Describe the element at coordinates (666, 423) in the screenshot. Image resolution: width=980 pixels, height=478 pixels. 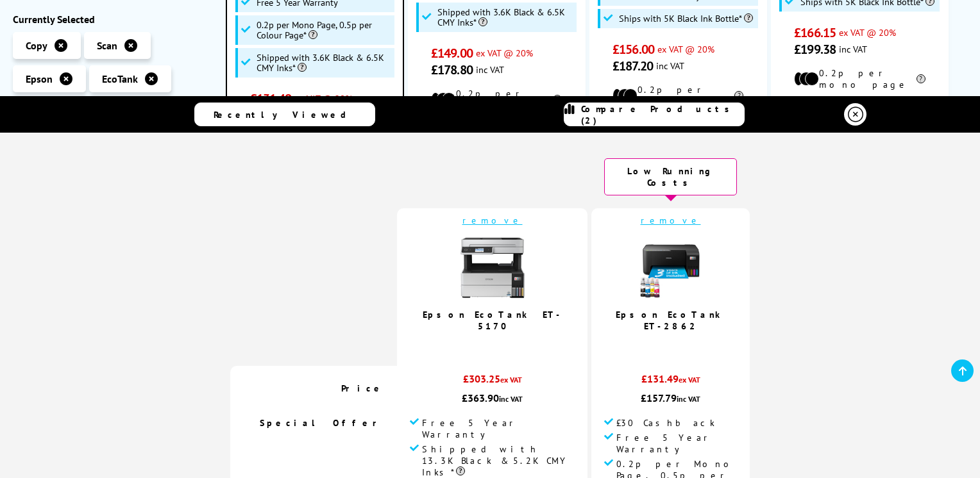
I see `span: £30 Cashback` at that location.